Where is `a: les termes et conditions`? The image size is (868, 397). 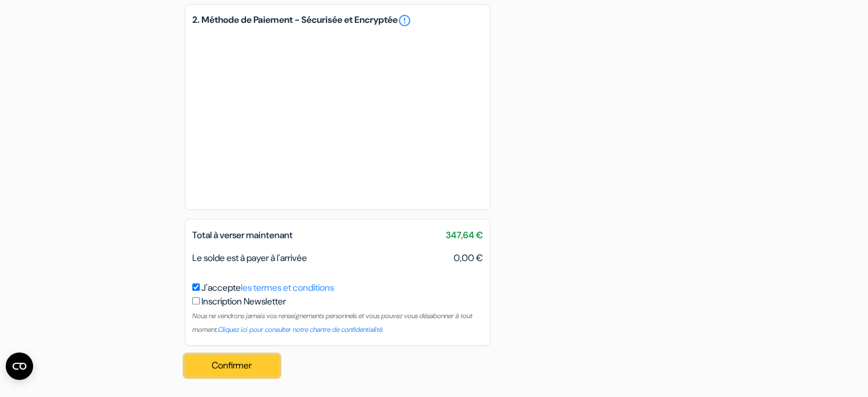 a: les termes et conditions is located at coordinates (287, 287).